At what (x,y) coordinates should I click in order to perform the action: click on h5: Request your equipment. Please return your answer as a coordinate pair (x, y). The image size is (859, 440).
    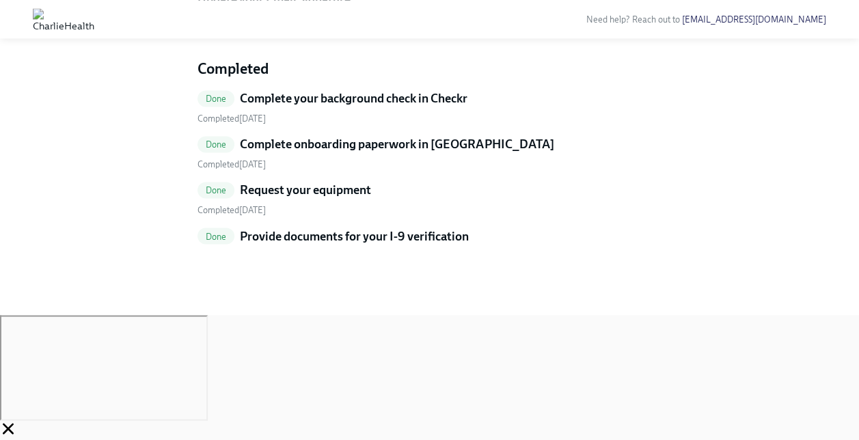
    Looking at the image, I should click on (305, 190).